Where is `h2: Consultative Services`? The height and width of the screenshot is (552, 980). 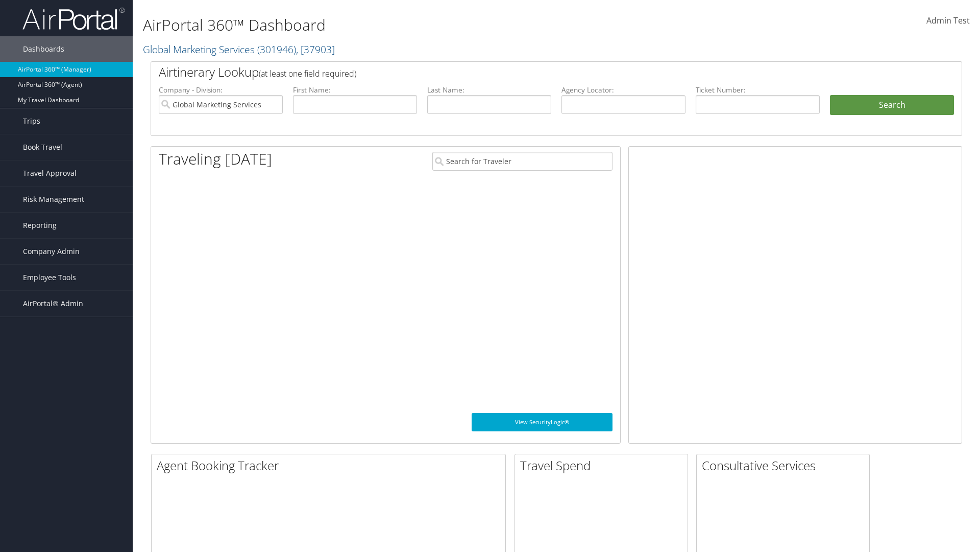 h2: Consultative Services is located at coordinates (786, 465).